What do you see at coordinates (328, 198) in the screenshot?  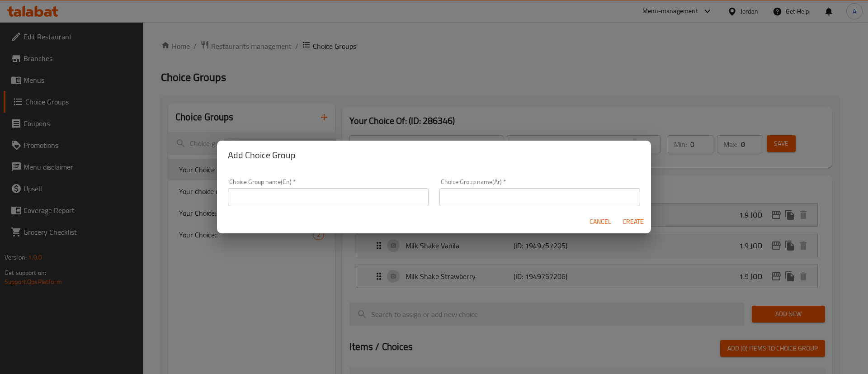 I see `input: Please enter Choice Group name(en)` at bounding box center [328, 198].